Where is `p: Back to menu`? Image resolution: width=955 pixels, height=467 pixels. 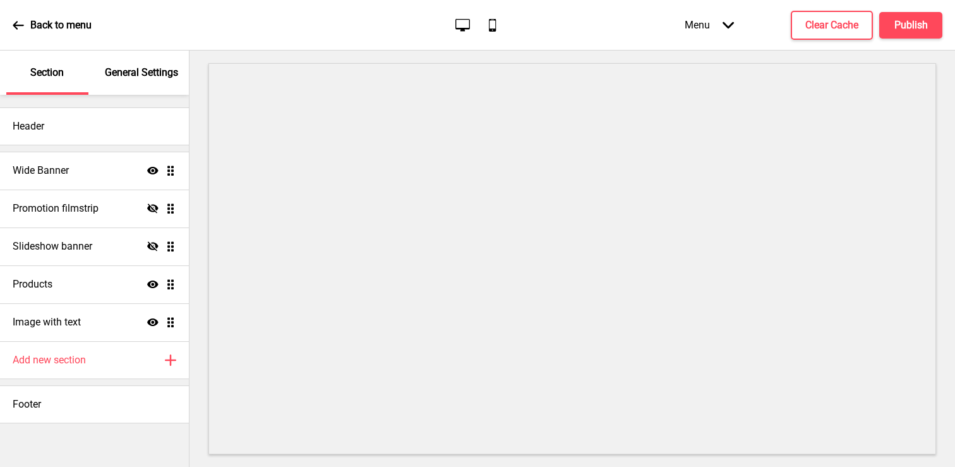
p: Back to menu is located at coordinates (61, 25).